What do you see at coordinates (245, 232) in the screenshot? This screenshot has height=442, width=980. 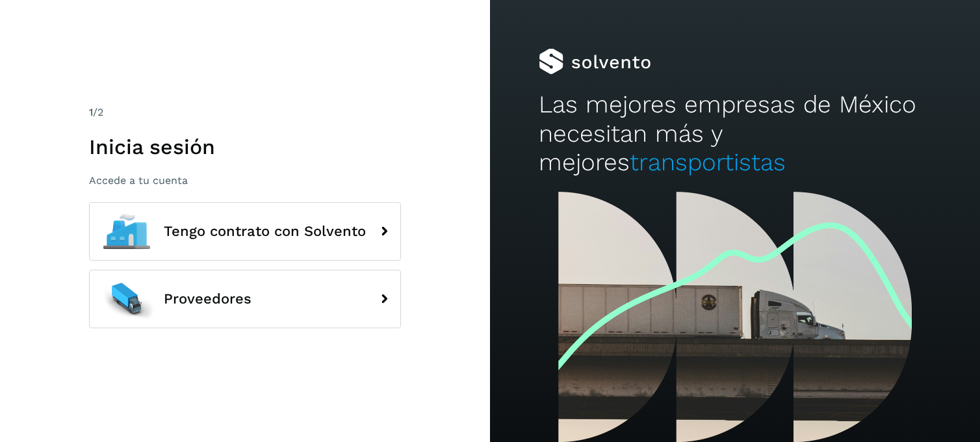 I see `button: Tengo contrato con Solvento` at bounding box center [245, 232].